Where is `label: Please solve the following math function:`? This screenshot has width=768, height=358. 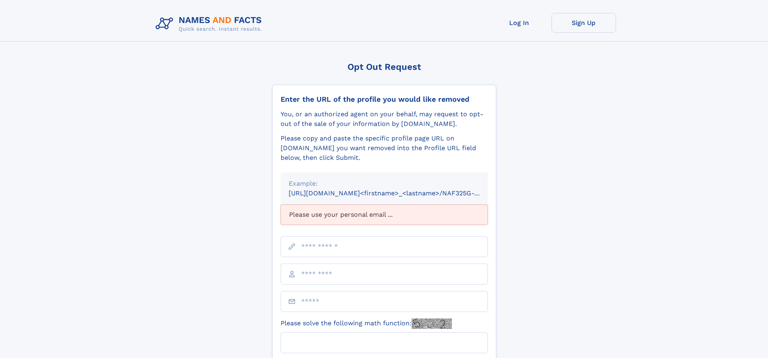 label: Please solve the following math function: is located at coordinates (366, 323).